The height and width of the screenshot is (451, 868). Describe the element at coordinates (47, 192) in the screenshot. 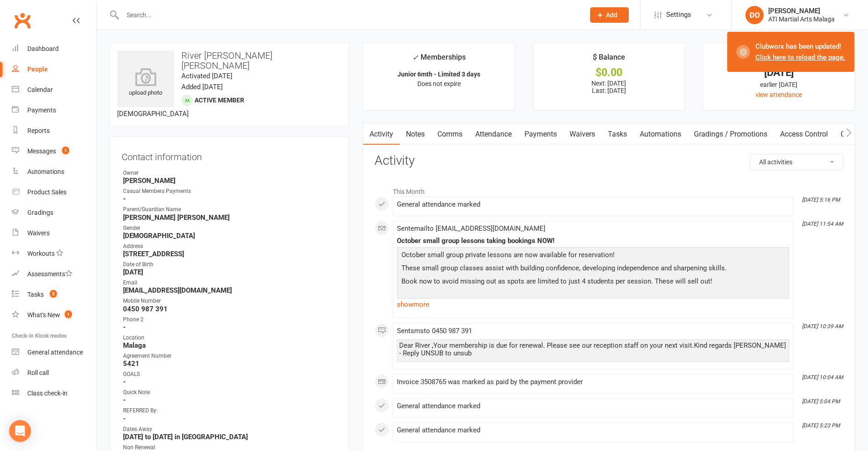

I see `div: Product Sales` at that location.